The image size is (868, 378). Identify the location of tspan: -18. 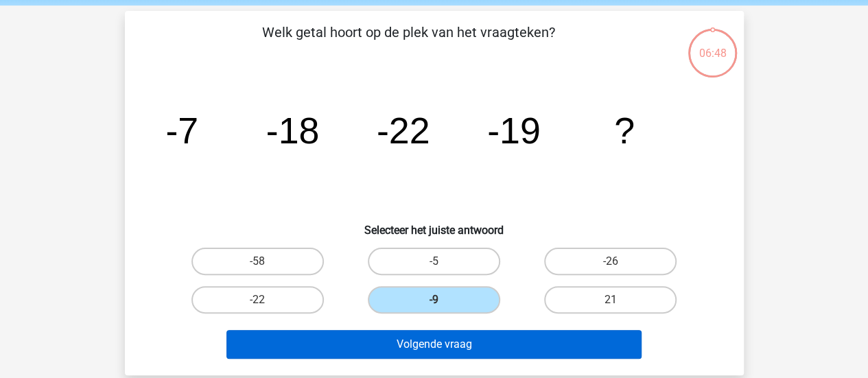
(292, 130).